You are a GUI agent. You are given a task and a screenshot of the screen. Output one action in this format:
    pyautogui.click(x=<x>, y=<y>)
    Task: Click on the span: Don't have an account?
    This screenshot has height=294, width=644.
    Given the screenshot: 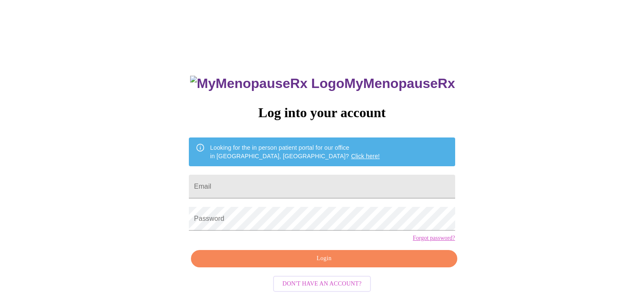 What is the action you would take?
    pyautogui.click(x=322, y=284)
    